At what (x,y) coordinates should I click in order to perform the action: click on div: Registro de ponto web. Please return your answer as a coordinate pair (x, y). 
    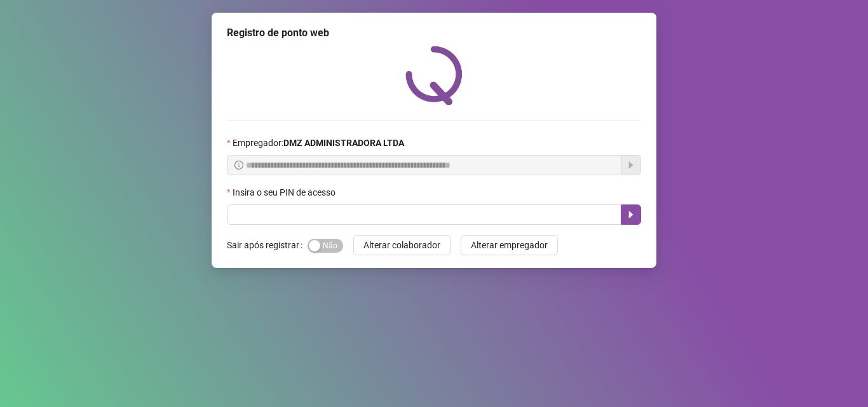
    Looking at the image, I should click on (434, 33).